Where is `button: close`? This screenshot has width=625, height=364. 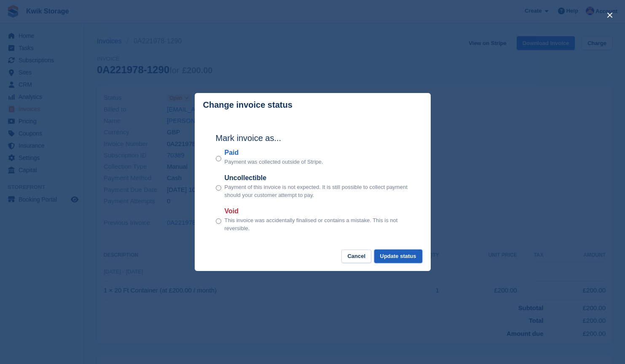 button: close is located at coordinates (609, 15).